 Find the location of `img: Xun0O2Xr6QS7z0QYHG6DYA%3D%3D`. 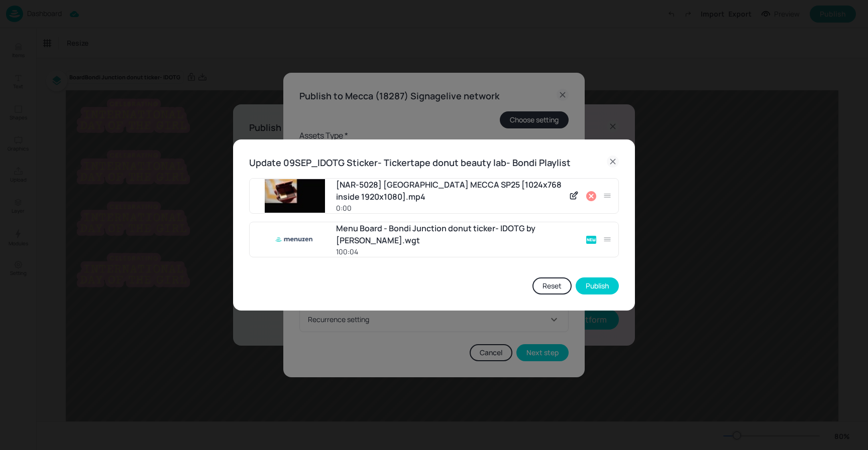

img: Xun0O2Xr6QS7z0QYHG6DYA%3D%3D is located at coordinates (295, 196).